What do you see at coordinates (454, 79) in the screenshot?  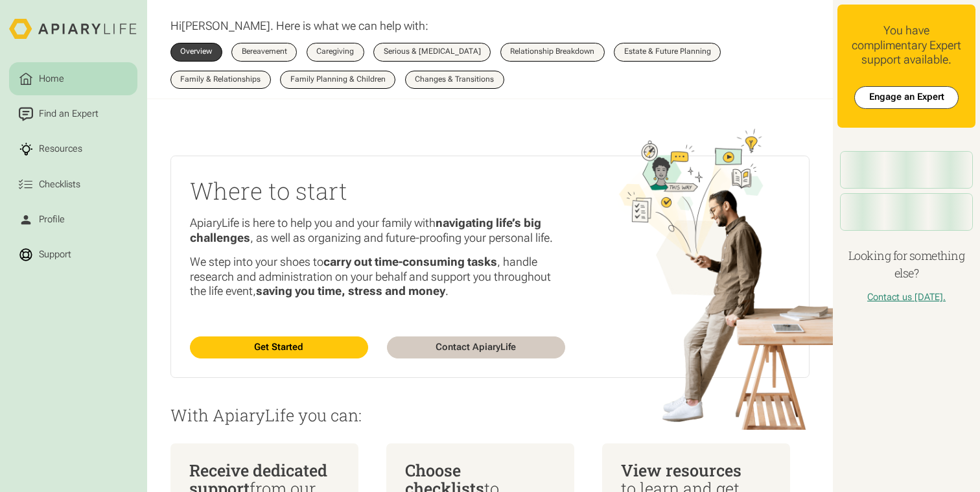 I see `a: Changes & Transitions` at bounding box center [454, 79].